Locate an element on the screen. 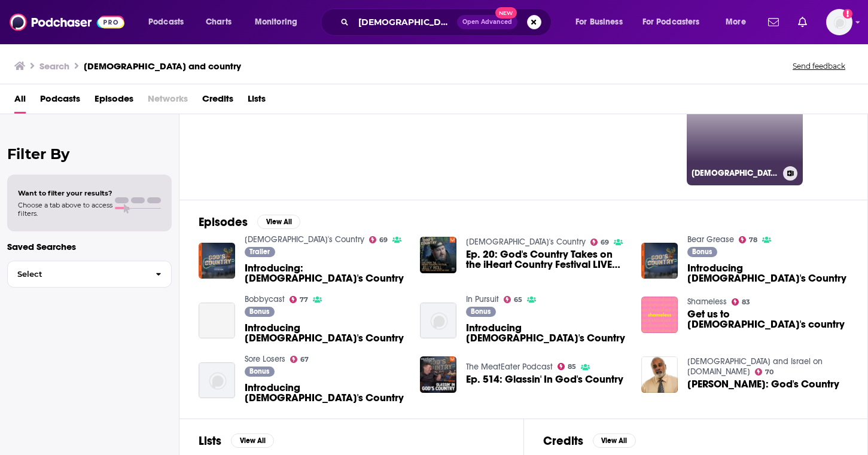 This screenshot has width=868, height=455. a: In Pursuit is located at coordinates (482, 299).